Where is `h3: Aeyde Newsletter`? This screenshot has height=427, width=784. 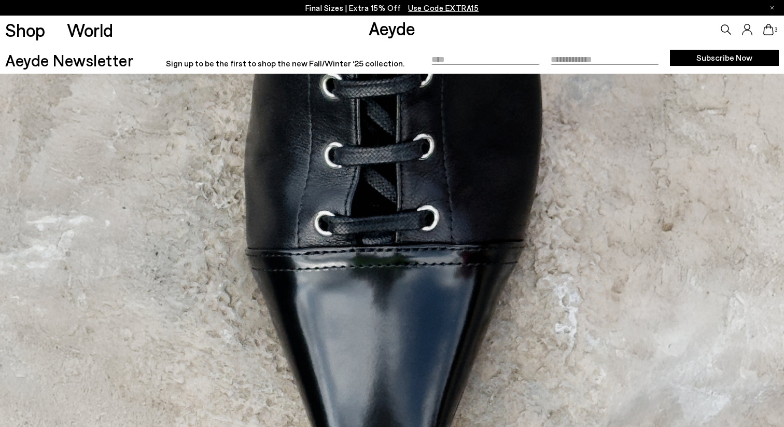
h3: Aeyde Newsletter is located at coordinates (69, 60).